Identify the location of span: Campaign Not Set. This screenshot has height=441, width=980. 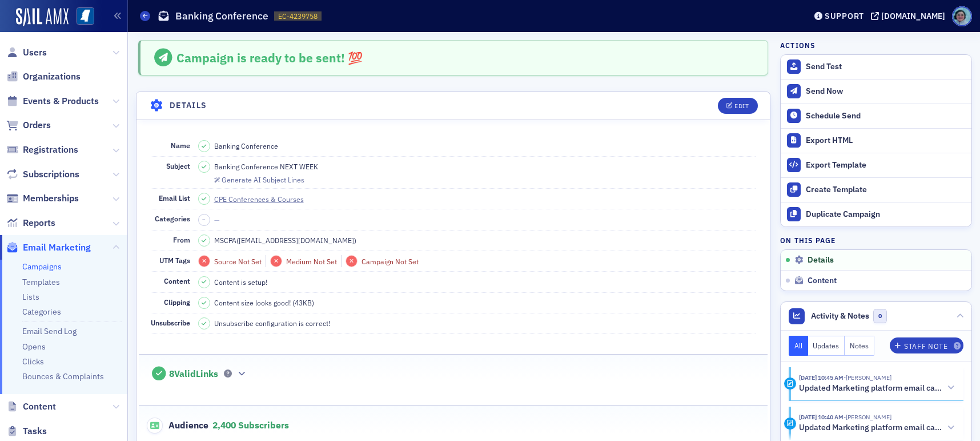
(390, 262).